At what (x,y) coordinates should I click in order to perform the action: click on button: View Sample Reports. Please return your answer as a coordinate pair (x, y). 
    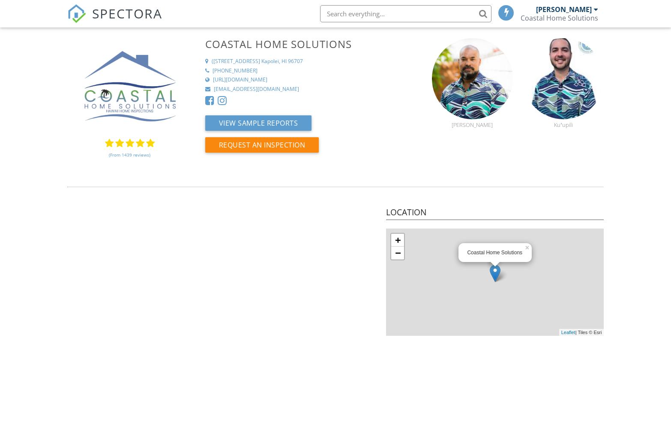
    Looking at the image, I should click on (258, 123).